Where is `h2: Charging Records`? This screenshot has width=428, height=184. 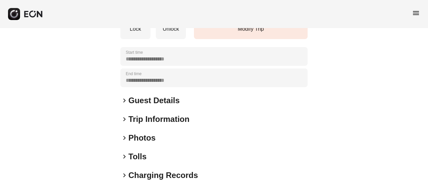 h2: Charging Records is located at coordinates (163, 175).